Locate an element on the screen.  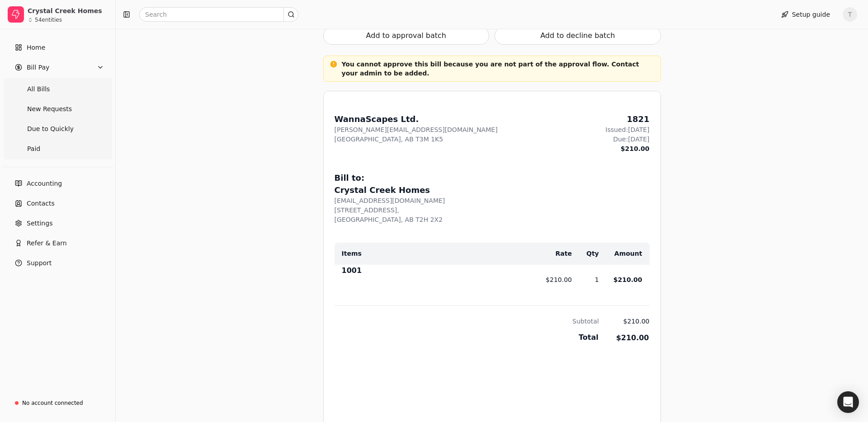
button: Support is located at coordinates (57, 263).